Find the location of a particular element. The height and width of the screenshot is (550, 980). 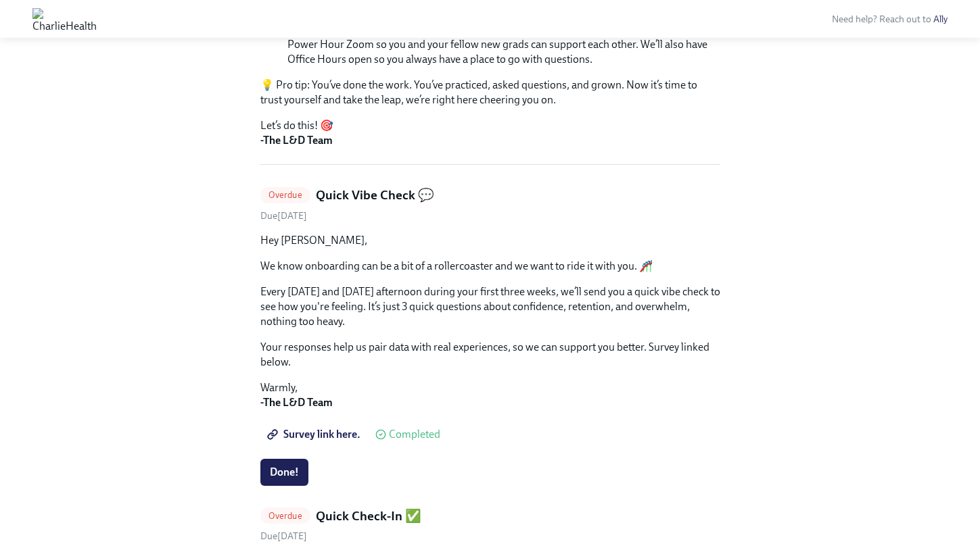

span: Friday, August 29th 2025, 4:00 pm is located at coordinates (284, 536).